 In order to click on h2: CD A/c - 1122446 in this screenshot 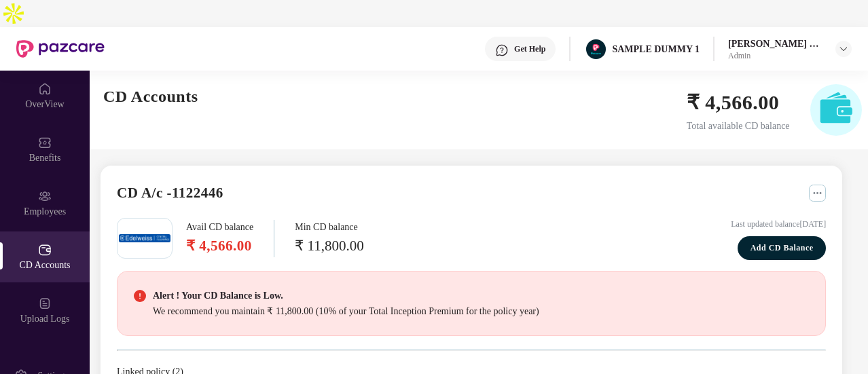, I will do `click(184, 193)`.